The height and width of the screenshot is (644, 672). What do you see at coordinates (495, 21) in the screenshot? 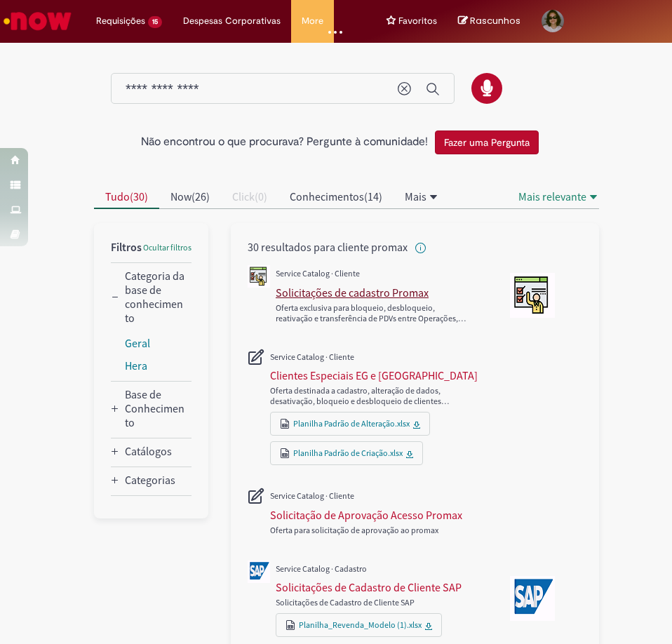
I see `span: Rascunhos` at bounding box center [495, 21].